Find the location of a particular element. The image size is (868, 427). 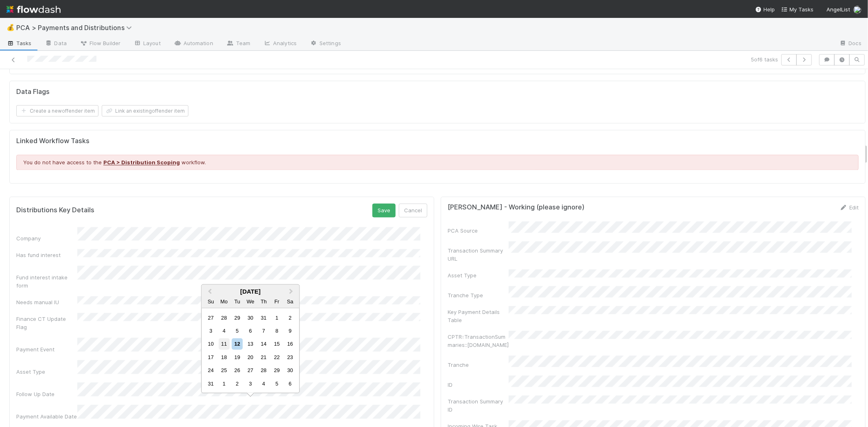

button: Save is located at coordinates (383, 211).